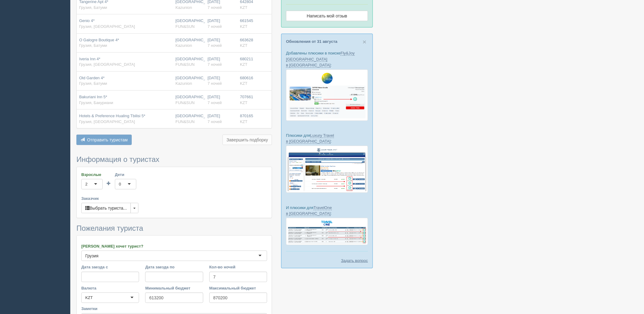 This screenshot has width=644, height=314. I want to click on input: 7-10 или 7,10,14, so click(238, 277).